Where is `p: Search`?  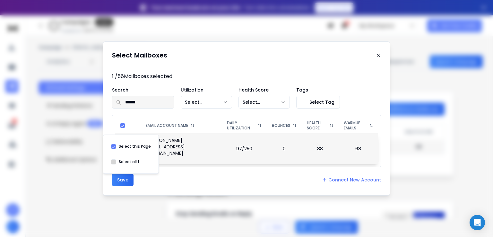 p: Search is located at coordinates (143, 90).